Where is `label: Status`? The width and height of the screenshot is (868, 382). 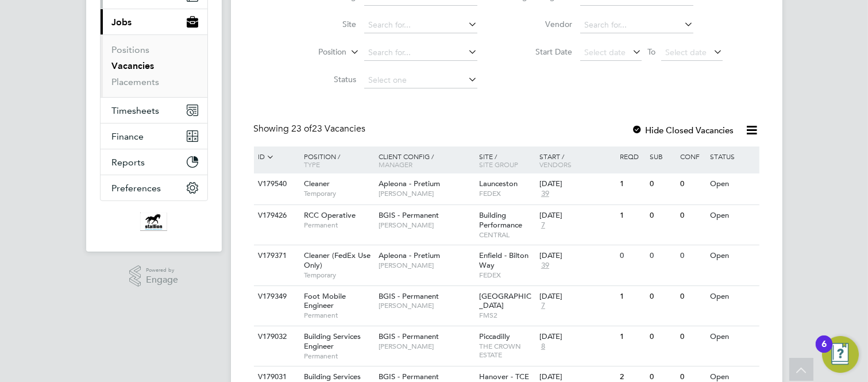 label: Status is located at coordinates (323, 79).